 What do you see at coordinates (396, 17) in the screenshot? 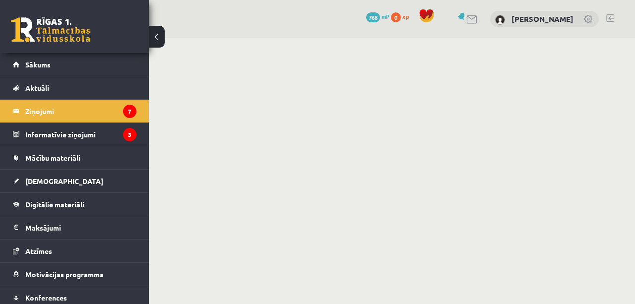
I see `span: 0` at bounding box center [396, 17].